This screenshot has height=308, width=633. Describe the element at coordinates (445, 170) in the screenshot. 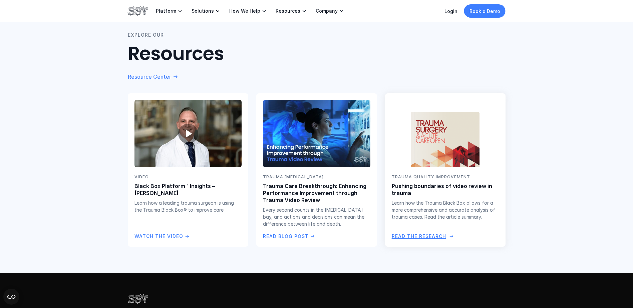

I see `a: Trauma surgery and acute care open journal coverTRAUMA QUALITY IMPROVEMENTPushing boundaries of v...` at that location.